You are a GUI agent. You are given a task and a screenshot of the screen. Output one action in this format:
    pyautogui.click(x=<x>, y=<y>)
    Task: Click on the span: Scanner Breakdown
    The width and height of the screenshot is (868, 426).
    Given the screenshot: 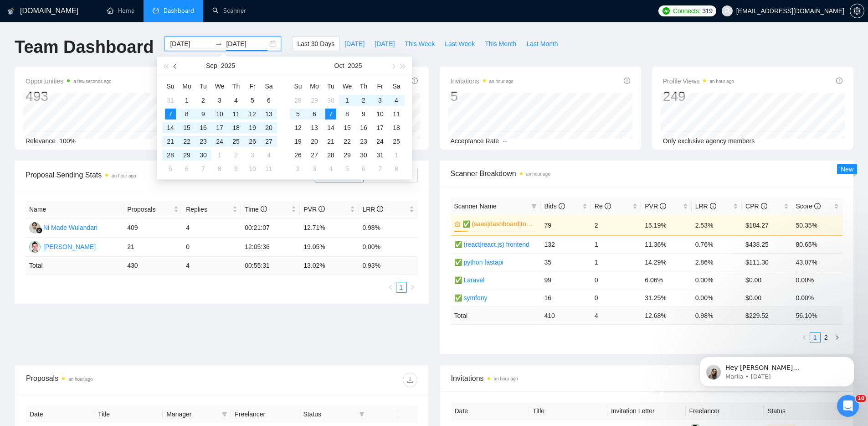 What is the action you would take?
    pyautogui.click(x=646, y=174)
    